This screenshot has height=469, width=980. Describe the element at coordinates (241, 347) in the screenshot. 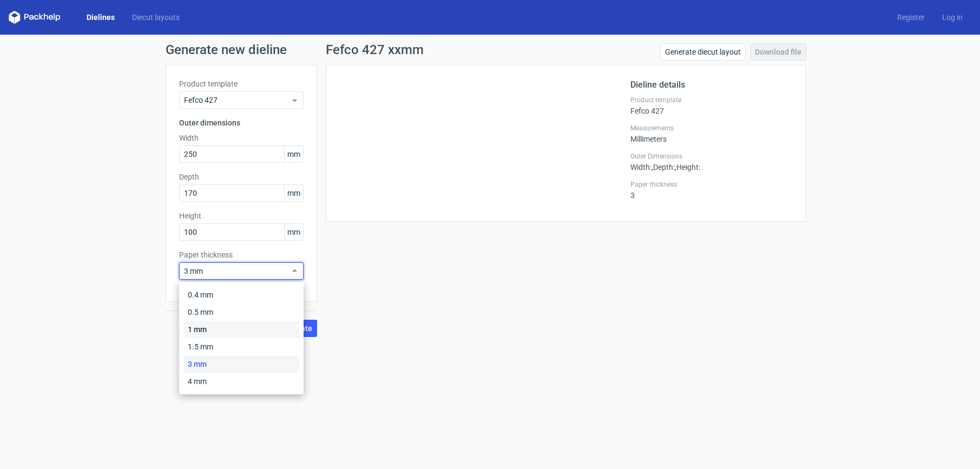

I see `div: 1.5 mm` at that location.